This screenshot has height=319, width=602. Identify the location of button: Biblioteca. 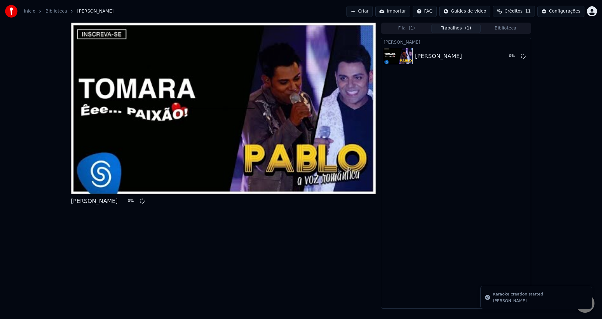
(505, 28).